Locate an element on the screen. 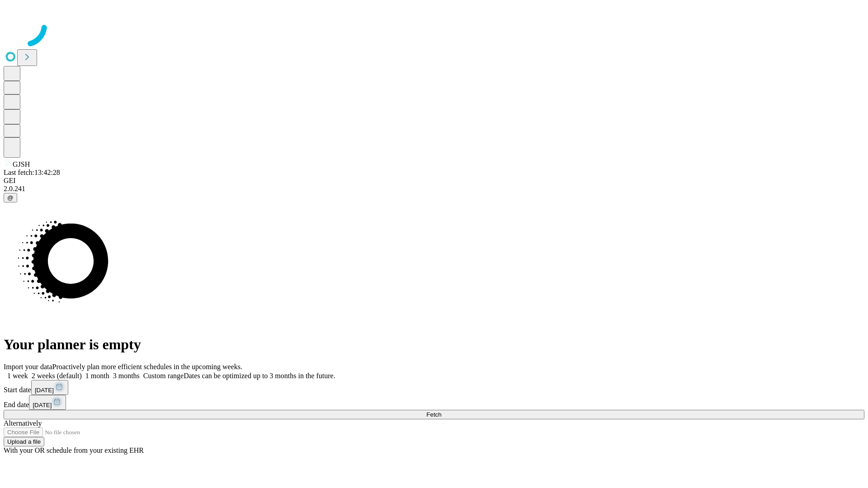  span: 2 weeks (default) is located at coordinates (56, 376).